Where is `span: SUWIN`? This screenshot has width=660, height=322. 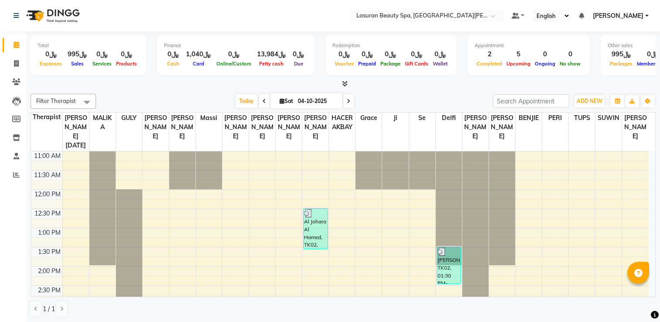 span: SUWIN is located at coordinates (609, 118).